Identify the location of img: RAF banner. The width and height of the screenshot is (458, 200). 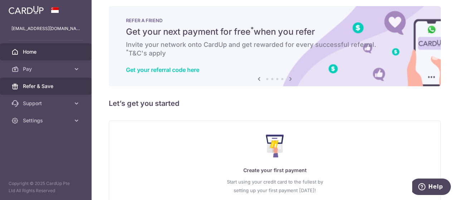
(275, 46).